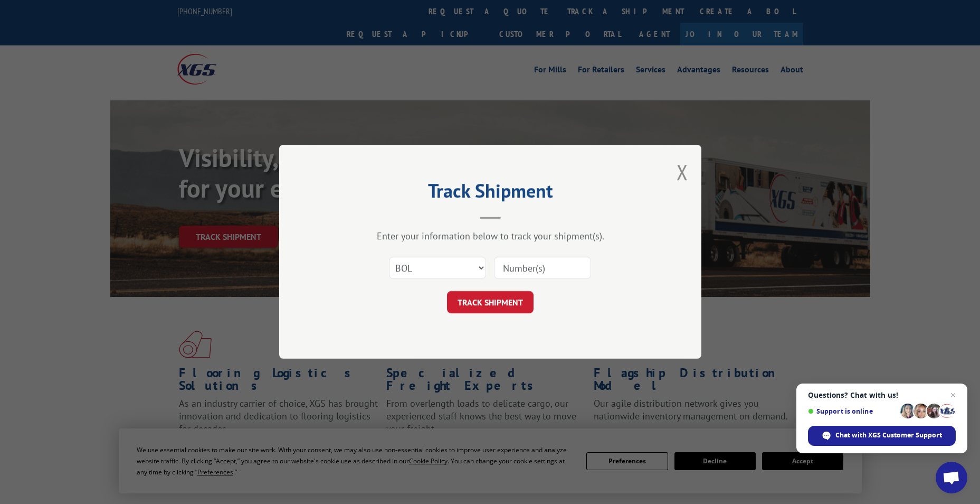  What do you see at coordinates (490, 303) in the screenshot?
I see `button: TRACK SHIPMENT` at bounding box center [490, 303].